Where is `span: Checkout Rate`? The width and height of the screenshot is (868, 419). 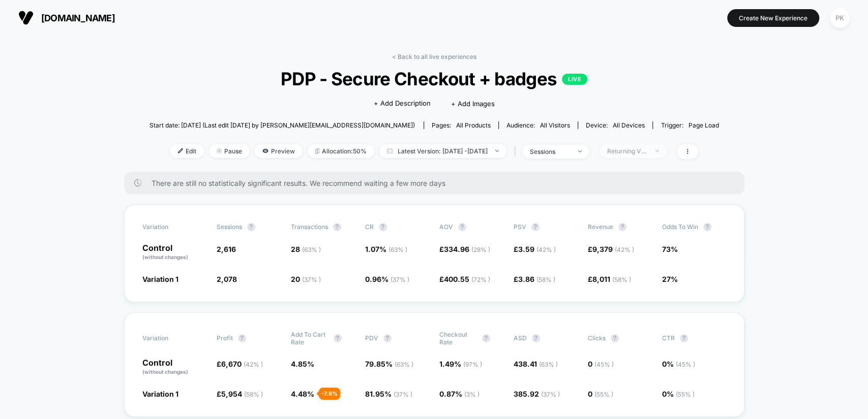
span: Checkout Rate is located at coordinates (459, 338).